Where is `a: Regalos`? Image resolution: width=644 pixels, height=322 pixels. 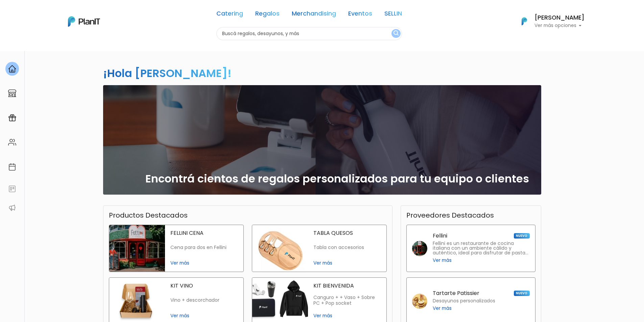 a: Regalos is located at coordinates (267, 15).